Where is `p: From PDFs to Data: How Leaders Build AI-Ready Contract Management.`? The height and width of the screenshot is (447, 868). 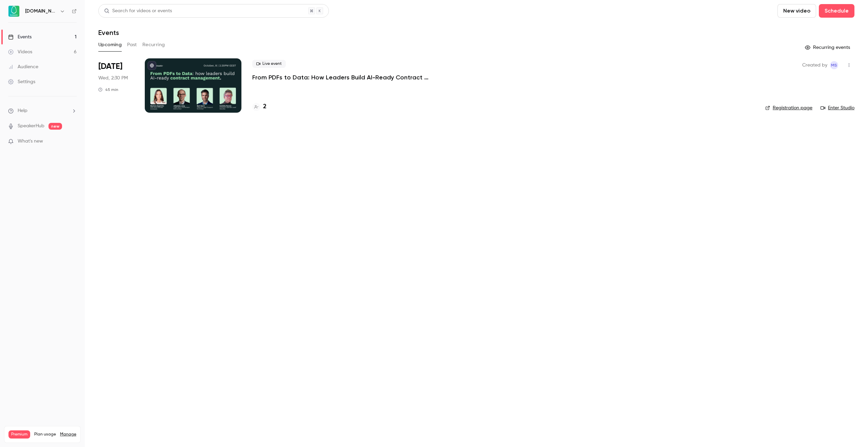 p: From PDFs to Data: How Leaders Build AI-Ready Contract Management. is located at coordinates (354, 77).